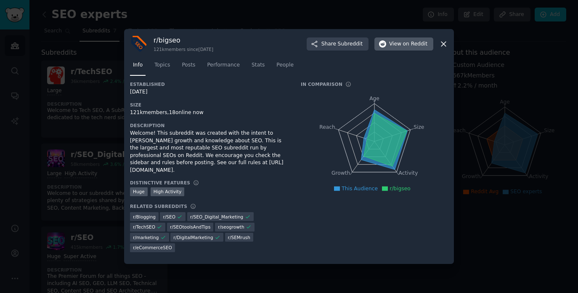  Describe the element at coordinates (144, 227) in the screenshot. I see `span: r/ TechSEO` at that location.